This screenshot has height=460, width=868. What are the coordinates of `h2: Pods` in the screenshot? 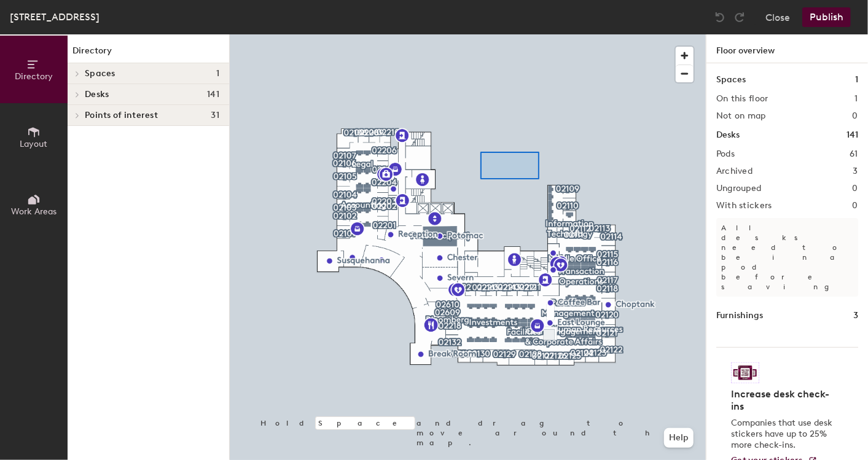 It's located at (726, 154).